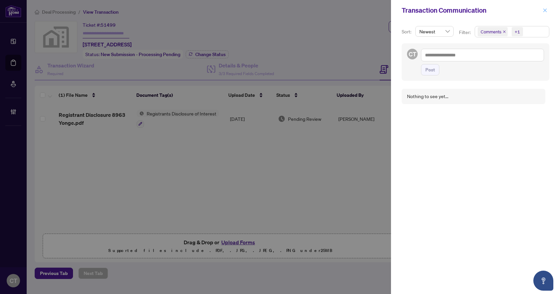  What do you see at coordinates (407, 32) in the screenshot?
I see `p: Sort:` at bounding box center [407, 32].